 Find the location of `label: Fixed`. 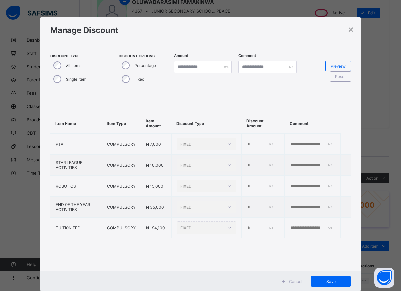

label: Fixed is located at coordinates (139, 79).